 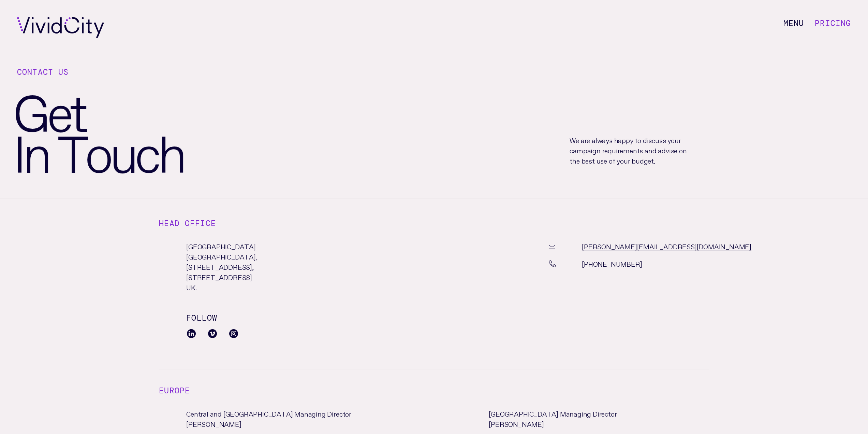 What do you see at coordinates (832, 23) in the screenshot?
I see `a: Pricing` at bounding box center [832, 23].